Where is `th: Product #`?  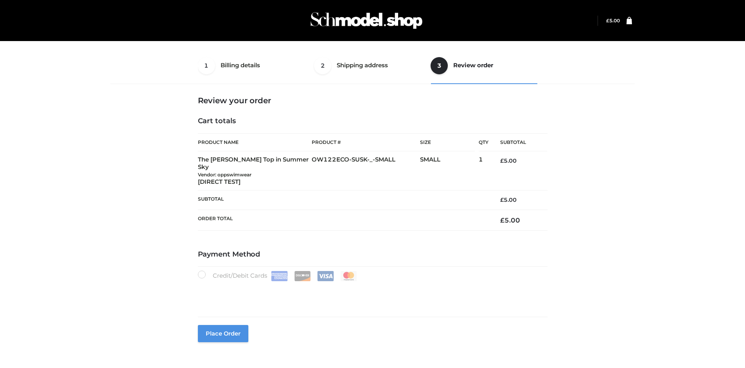
th: Product # is located at coordinates (366, 142).